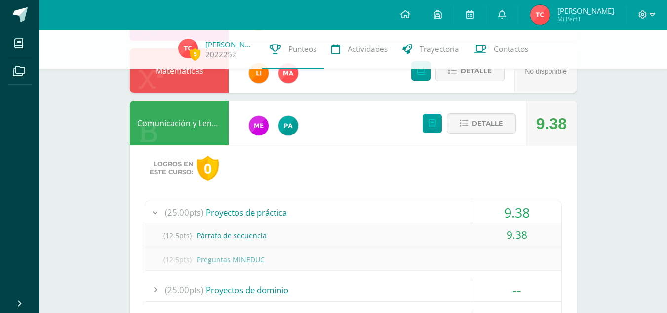 Image resolution: width=667 pixels, height=313 pixels. Describe the element at coordinates (511, 49) in the screenshot. I see `span: Contactos` at that location.